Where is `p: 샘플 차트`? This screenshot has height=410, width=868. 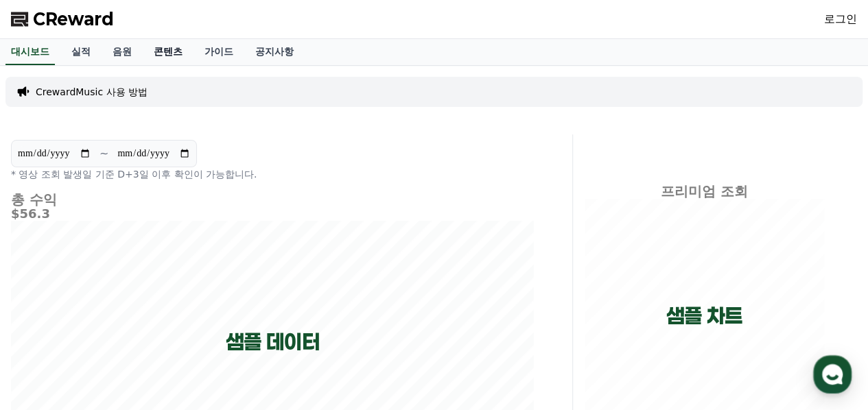
p: 샘플 차트 is located at coordinates (704, 316).